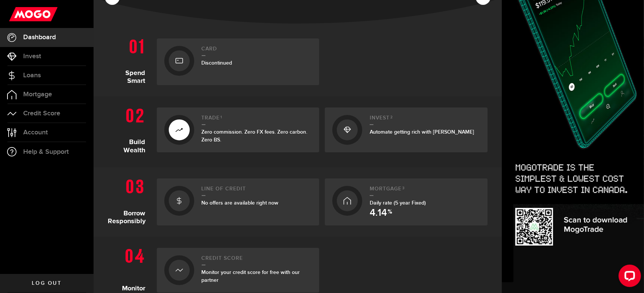 The image size is (644, 293). I want to click on button: Open LiveChat chat widget, so click(17, 14).